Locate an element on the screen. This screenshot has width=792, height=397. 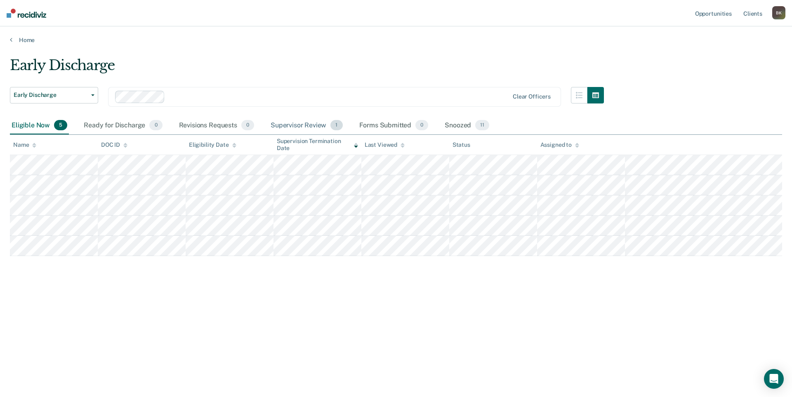
div: Revisions Requests0 is located at coordinates (217, 126).